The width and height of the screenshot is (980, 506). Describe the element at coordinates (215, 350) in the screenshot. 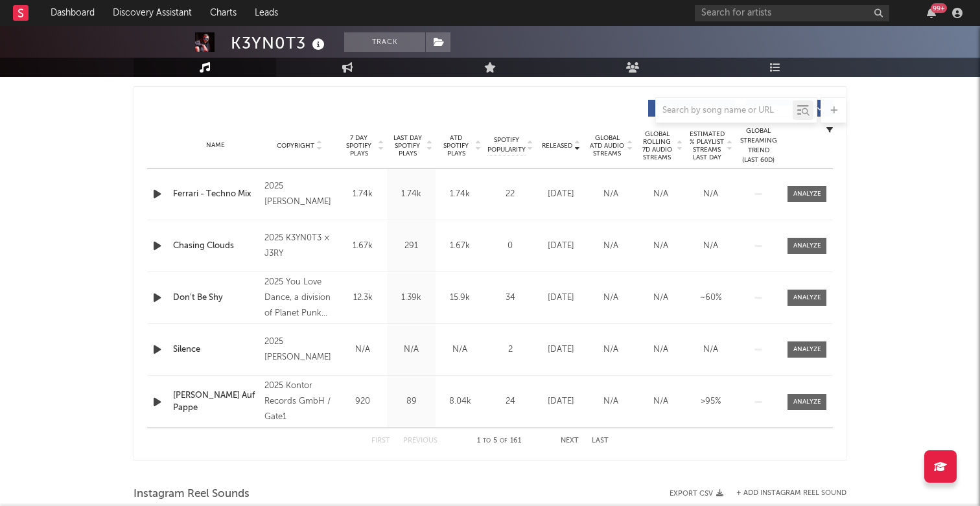

I see `div: Silence` at that location.